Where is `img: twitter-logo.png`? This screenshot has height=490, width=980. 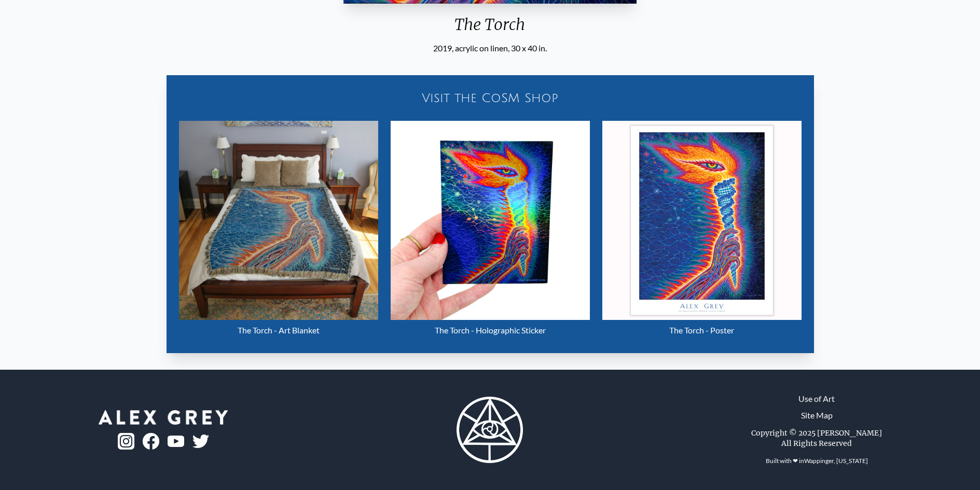
img: twitter-logo.png is located at coordinates (200, 441).